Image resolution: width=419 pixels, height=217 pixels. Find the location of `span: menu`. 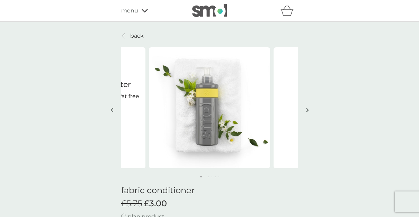

span: menu is located at coordinates (130, 11).